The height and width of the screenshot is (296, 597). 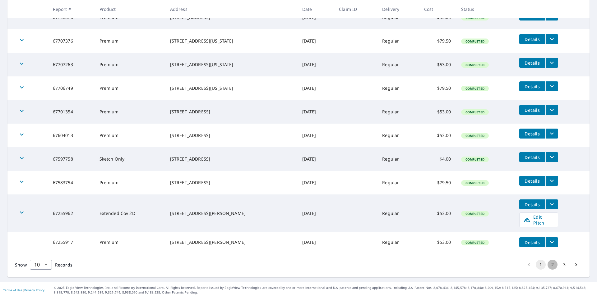 I want to click on a: Edit Pitch, so click(x=538, y=220).